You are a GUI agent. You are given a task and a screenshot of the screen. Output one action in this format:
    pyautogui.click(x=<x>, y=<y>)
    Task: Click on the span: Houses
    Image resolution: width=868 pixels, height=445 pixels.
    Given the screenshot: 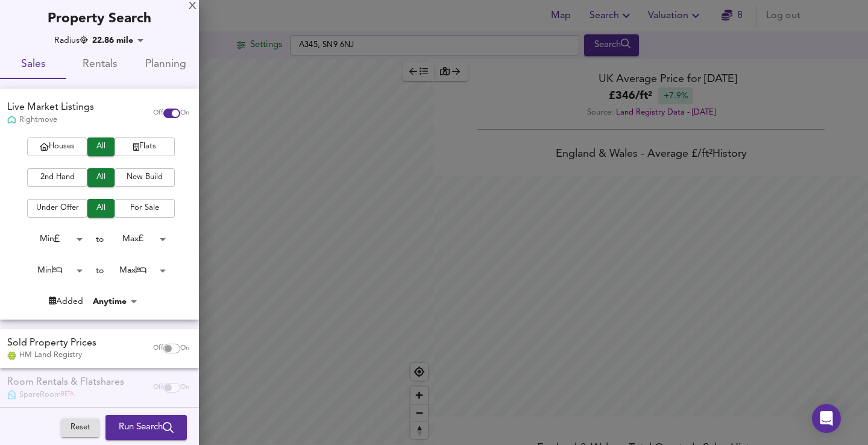 What is the action you would take?
    pyautogui.click(x=57, y=147)
    